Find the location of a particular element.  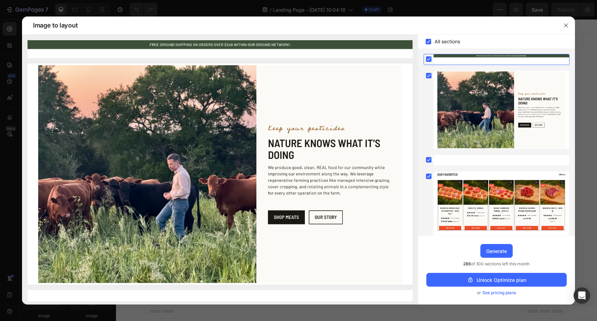

button: Generate is located at coordinates (496, 251).